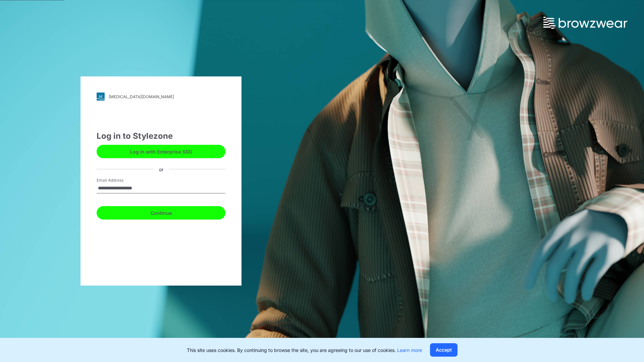 This screenshot has width=644, height=362. Describe the element at coordinates (101, 96) in the screenshot. I see `img: svg+xml;base64,PHN2ZyB3aWR0aD0iMjgiIGhlaWdodD0iMjgiIHZpZXdCb3g9IjAgMCAyOCAyOCIgZmlsbD0ibm9uZSIgeG...` at that location.